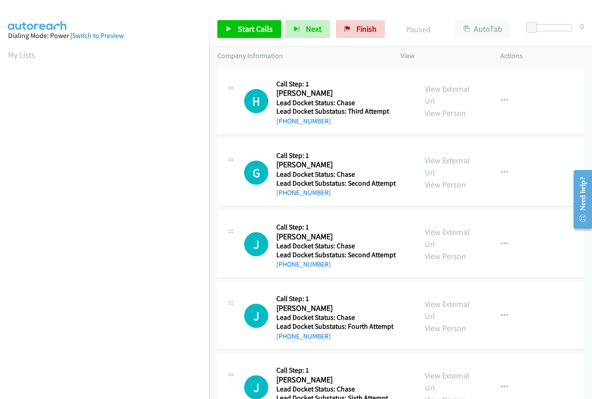 Image resolution: width=592 pixels, height=399 pixels. What do you see at coordinates (483, 29) in the screenshot?
I see `button: AutoTab` at bounding box center [483, 29].